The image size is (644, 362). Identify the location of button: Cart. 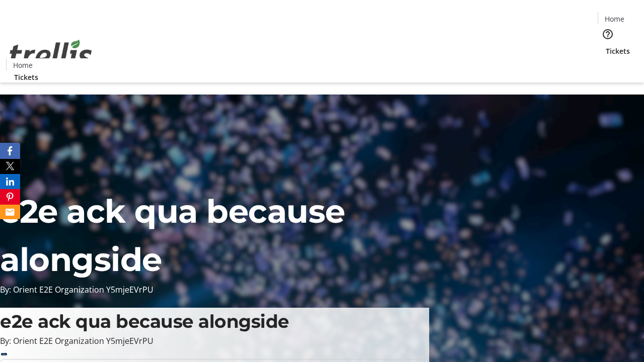
(608, 66).